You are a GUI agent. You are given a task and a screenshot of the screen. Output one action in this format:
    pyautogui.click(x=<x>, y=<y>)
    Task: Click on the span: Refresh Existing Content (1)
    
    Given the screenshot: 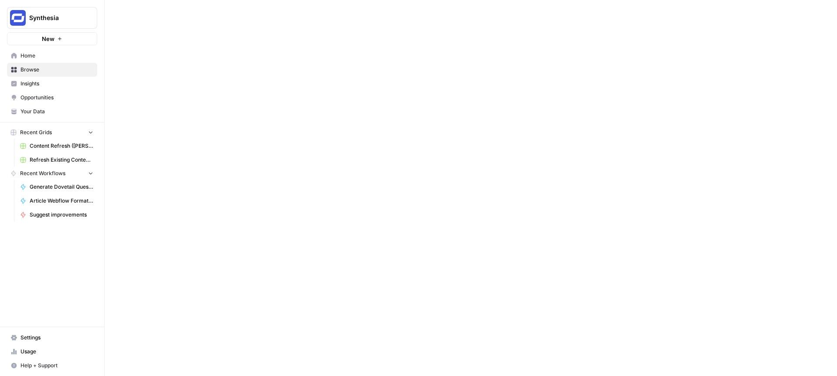 What is the action you would take?
    pyautogui.click(x=61, y=160)
    